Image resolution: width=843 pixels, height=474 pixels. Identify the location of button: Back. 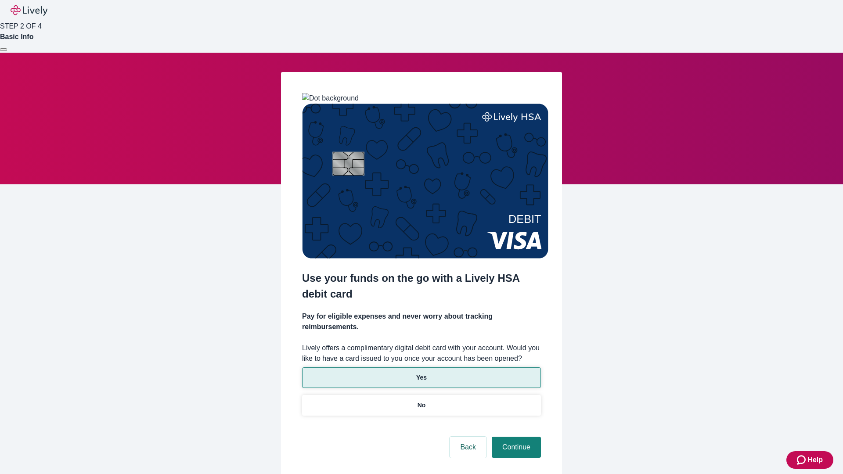
(468, 448).